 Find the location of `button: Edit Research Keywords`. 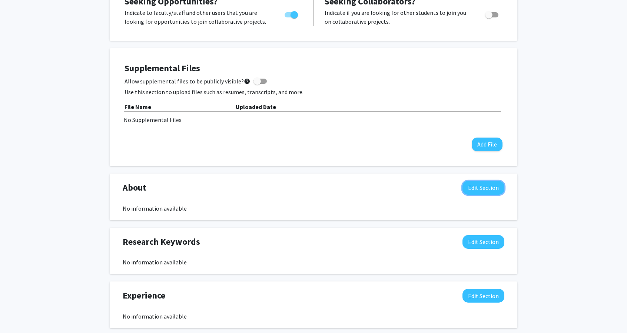

button: Edit Research Keywords is located at coordinates (483, 242).